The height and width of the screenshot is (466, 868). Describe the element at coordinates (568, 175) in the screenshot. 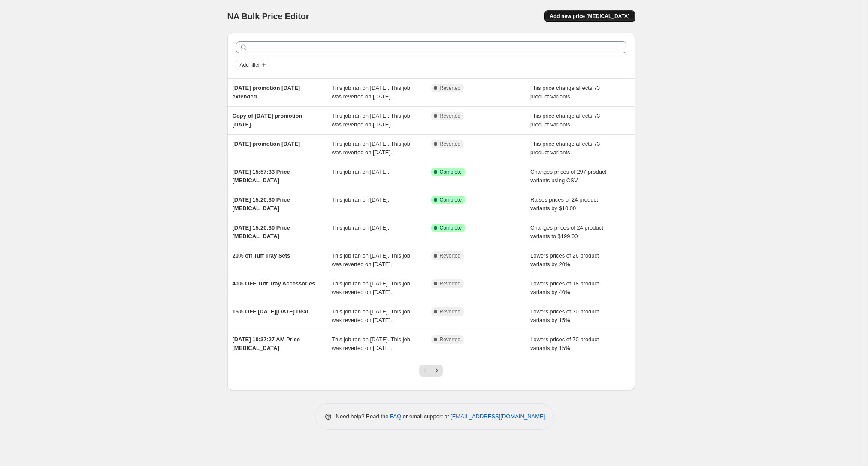

I see `span: Changes prices of 297 product variants using CSV` at that location.